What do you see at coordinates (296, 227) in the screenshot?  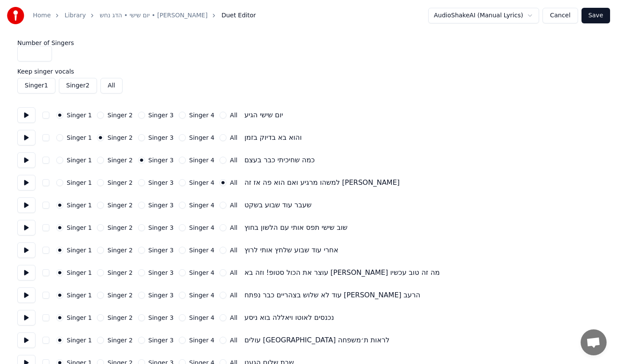 I see `div: שוב שישי תפס אותי עם הלשון בחוץ` at bounding box center [296, 227].